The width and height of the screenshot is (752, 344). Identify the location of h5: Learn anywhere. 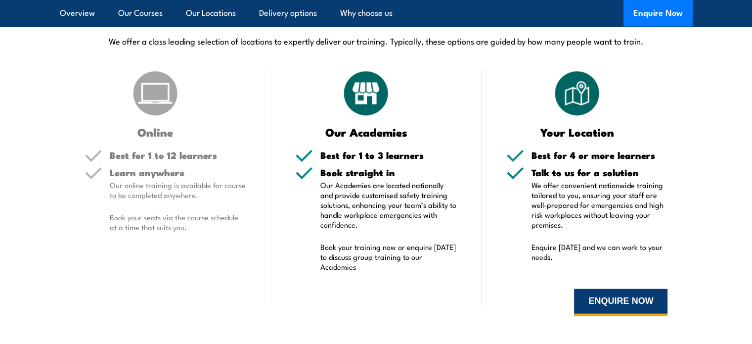
(178, 172).